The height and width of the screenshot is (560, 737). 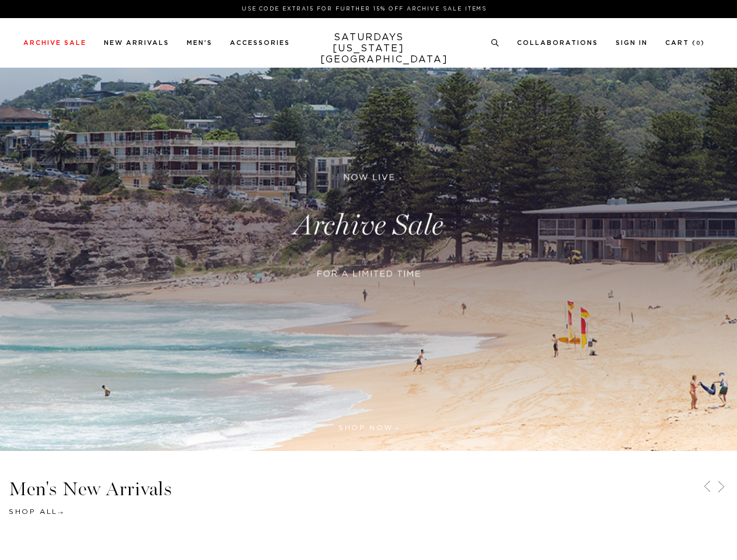 I want to click on h3: Men's New Arrivals, so click(x=368, y=489).